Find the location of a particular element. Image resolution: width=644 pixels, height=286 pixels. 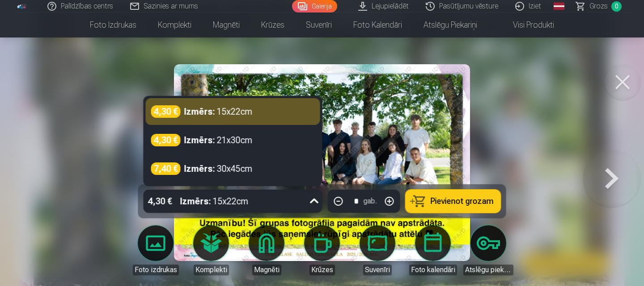

span: Pievienot grozam is located at coordinates (462, 201).